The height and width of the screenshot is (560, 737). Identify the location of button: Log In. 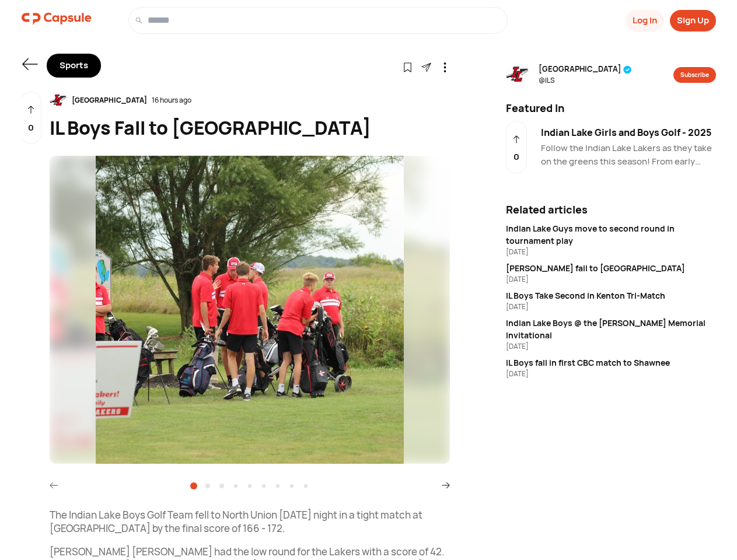
(645, 20).